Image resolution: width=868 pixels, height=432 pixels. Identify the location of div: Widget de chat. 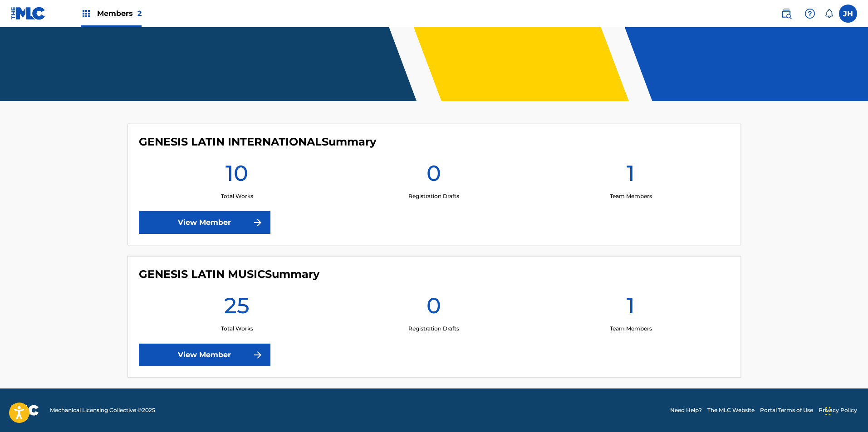
(846, 410).